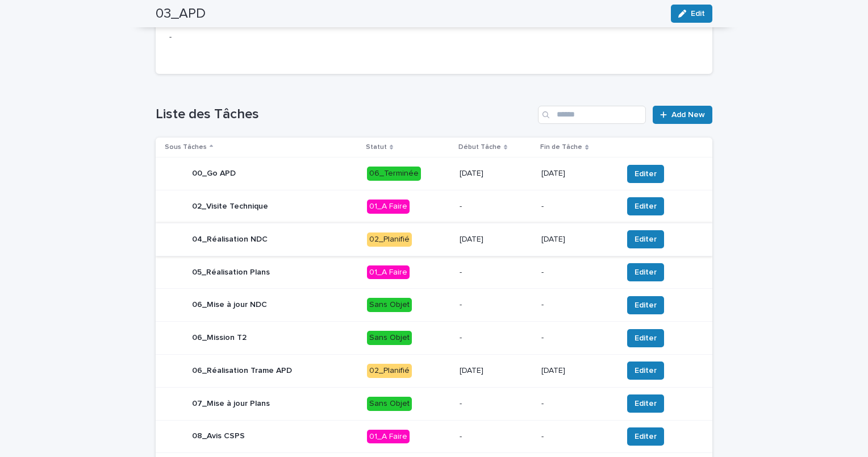  What do you see at coordinates (242, 371) in the screenshot?
I see `p: 06_Réalisation Trame APD` at bounding box center [242, 371].